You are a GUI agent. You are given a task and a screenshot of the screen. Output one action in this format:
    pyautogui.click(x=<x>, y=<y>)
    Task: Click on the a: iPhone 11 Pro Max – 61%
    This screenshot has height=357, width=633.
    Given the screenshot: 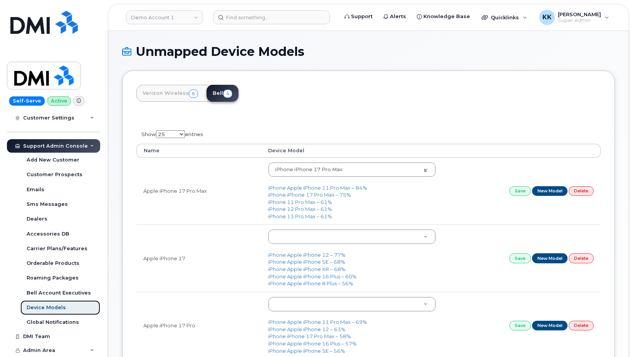 What is the action you would take?
    pyautogui.click(x=300, y=202)
    